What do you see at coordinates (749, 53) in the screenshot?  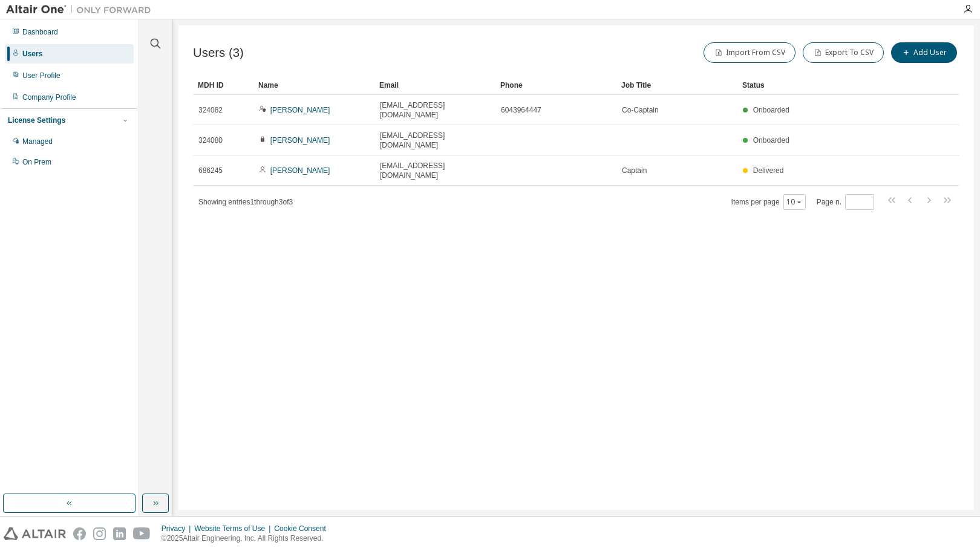 I see `button: Import From CSV` at bounding box center [749, 53].